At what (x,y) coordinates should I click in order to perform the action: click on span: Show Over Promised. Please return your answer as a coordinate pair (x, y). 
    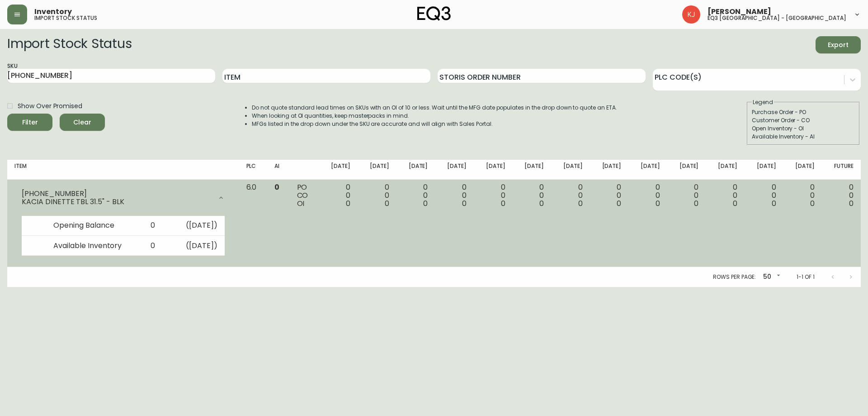
    Looking at the image, I should click on (50, 106).